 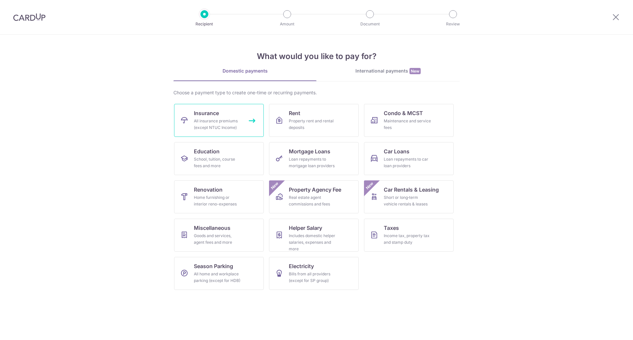 What do you see at coordinates (391, 228) in the screenshot?
I see `span: Taxes` at bounding box center [391, 228].